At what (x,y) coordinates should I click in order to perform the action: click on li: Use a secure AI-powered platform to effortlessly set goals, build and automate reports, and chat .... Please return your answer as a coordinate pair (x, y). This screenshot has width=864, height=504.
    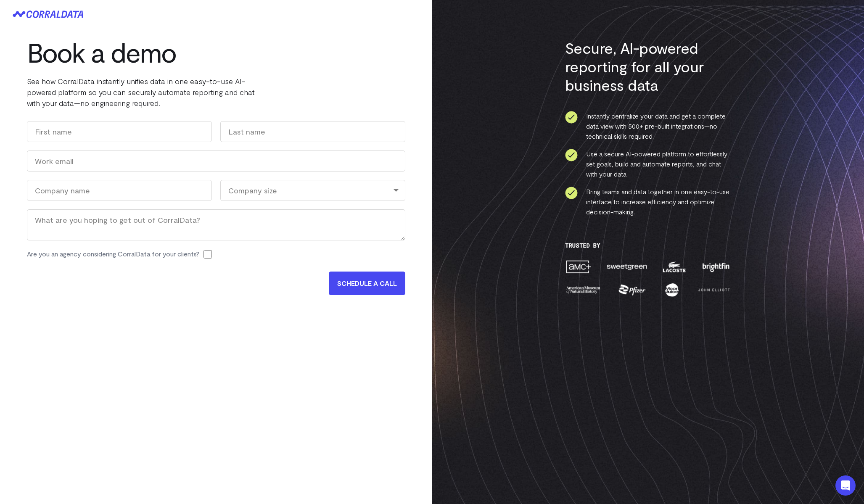
    Looking at the image, I should click on (648, 164).